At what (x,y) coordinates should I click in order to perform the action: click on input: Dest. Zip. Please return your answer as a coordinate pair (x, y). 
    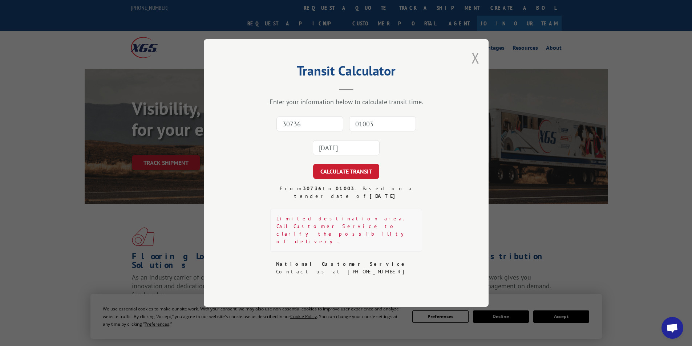
    Looking at the image, I should click on (382, 124).